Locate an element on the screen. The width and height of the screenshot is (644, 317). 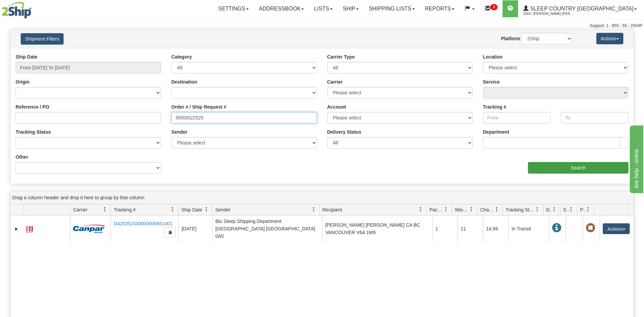
span: Weight is located at coordinates (462, 210).